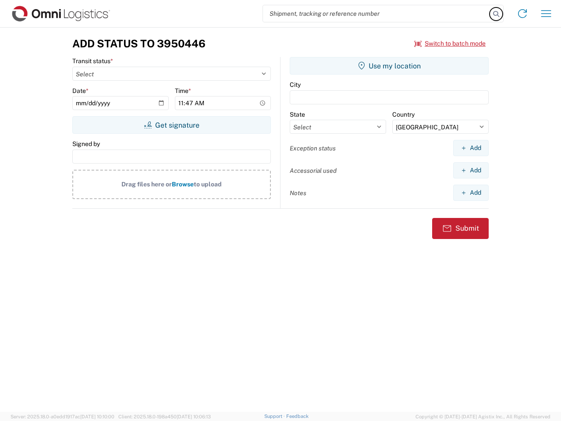 The image size is (561, 421). Describe the element at coordinates (146, 184) in the screenshot. I see `span: Drag files here or` at that location.